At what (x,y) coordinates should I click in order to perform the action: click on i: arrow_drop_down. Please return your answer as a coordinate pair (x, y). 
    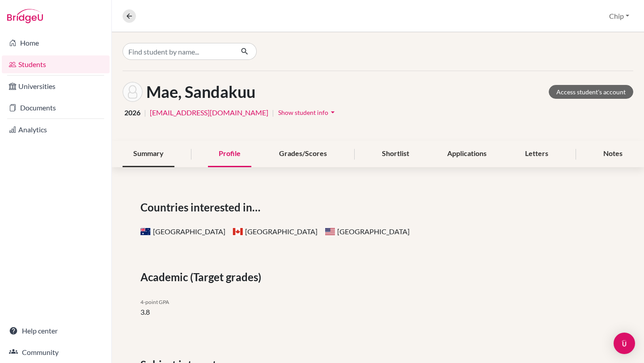
    Looking at the image, I should click on (333, 112).